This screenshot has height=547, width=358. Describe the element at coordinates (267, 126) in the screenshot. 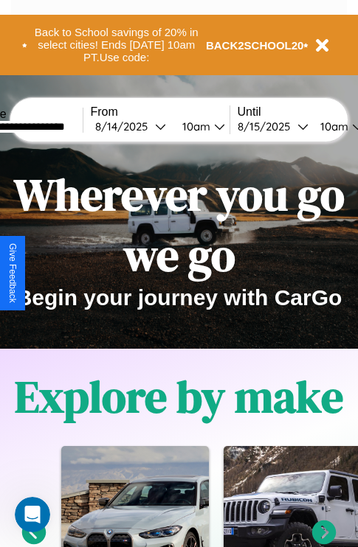

I see `div: 8 / 15 / 2025` at that location.